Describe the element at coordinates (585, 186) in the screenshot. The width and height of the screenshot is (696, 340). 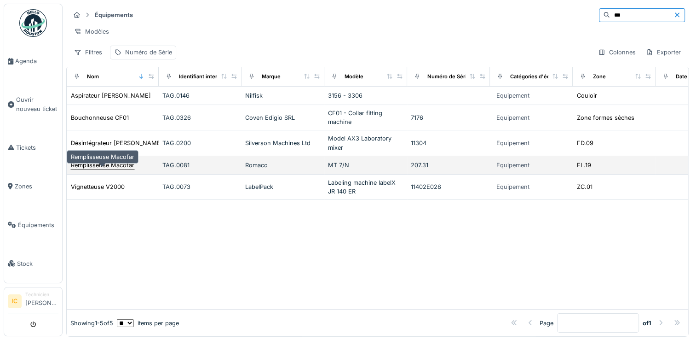
I see `div: ZC.01` at that location.